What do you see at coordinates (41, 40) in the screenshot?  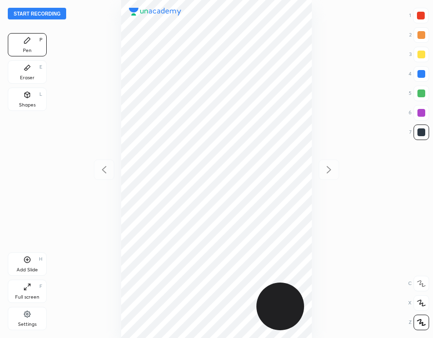 I see `div: P` at bounding box center [41, 40].